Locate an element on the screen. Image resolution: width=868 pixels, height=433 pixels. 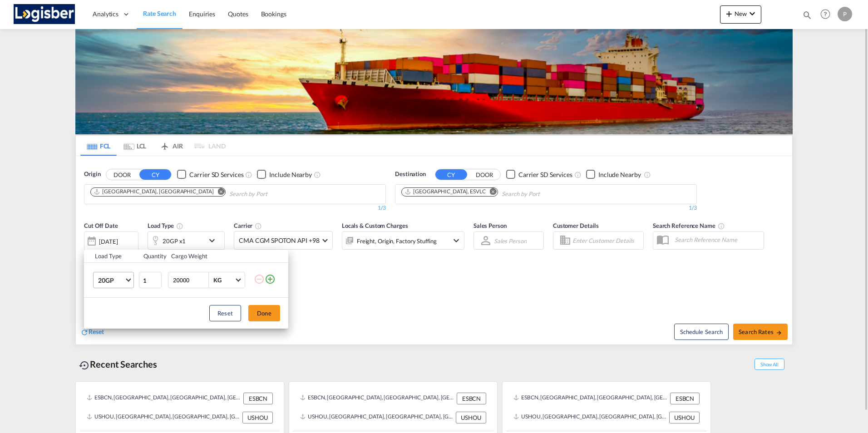
button: Reset is located at coordinates (225, 313).